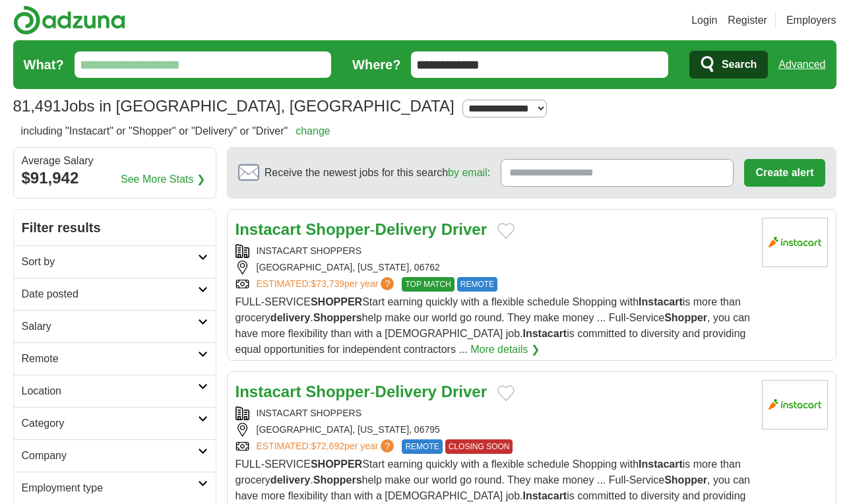  What do you see at coordinates (43, 65) in the screenshot?
I see `label: What?` at bounding box center [43, 65].